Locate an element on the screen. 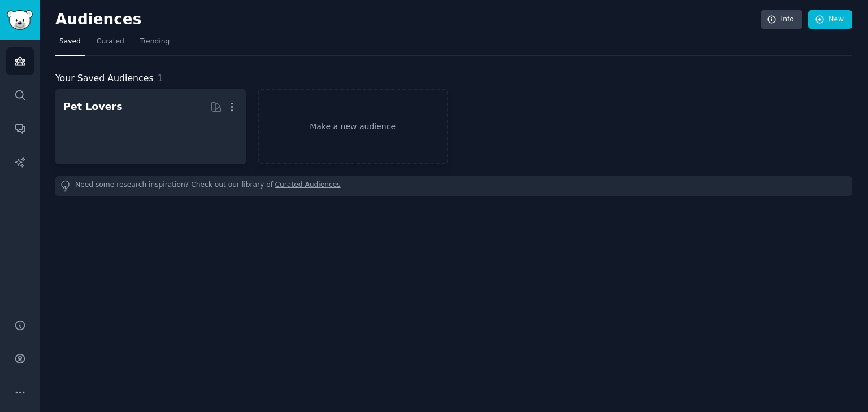 Image resolution: width=868 pixels, height=412 pixels. a: Curated is located at coordinates (110, 44).